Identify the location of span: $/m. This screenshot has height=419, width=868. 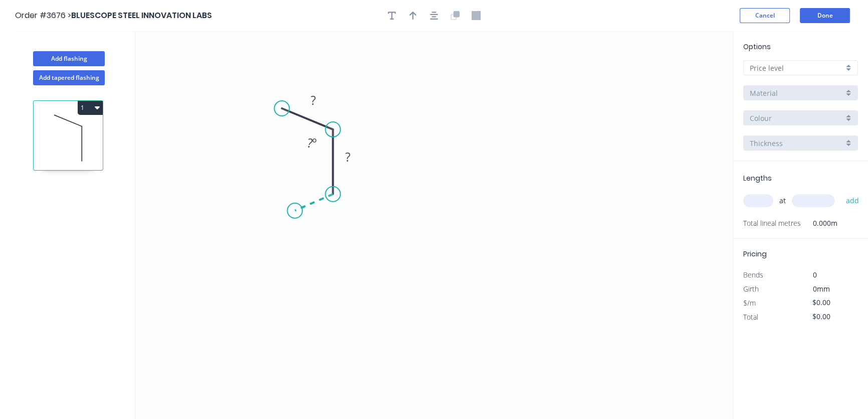
(750, 303).